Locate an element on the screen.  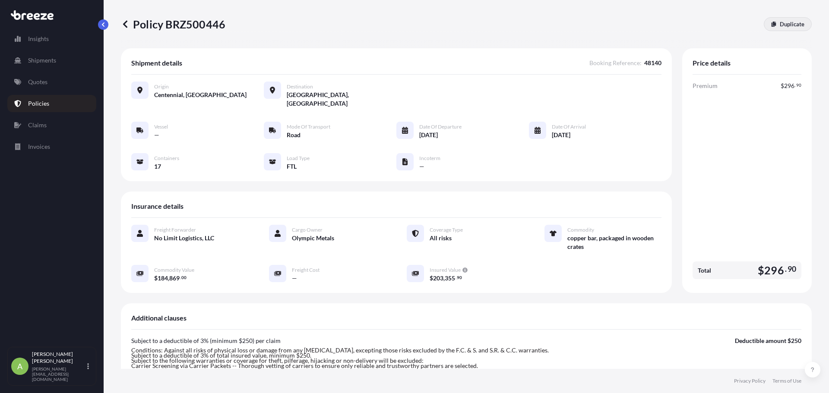
span: Date of Arrival is located at coordinates (568, 127).